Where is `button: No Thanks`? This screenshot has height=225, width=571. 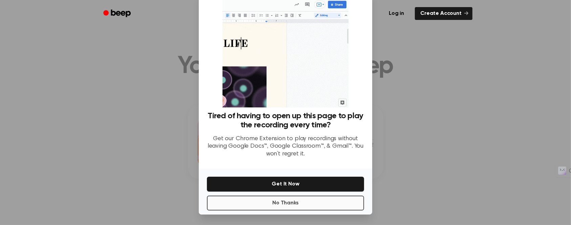
button: No Thanks is located at coordinates (285, 203).